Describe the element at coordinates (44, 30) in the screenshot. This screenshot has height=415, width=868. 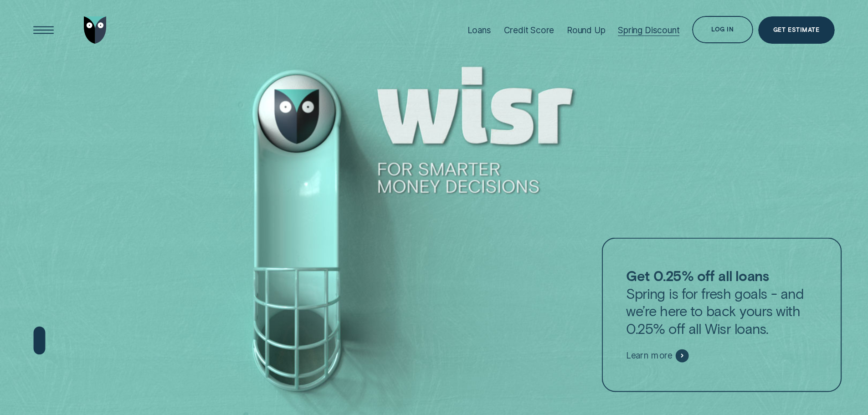
I see `button: Open Menu` at that location.